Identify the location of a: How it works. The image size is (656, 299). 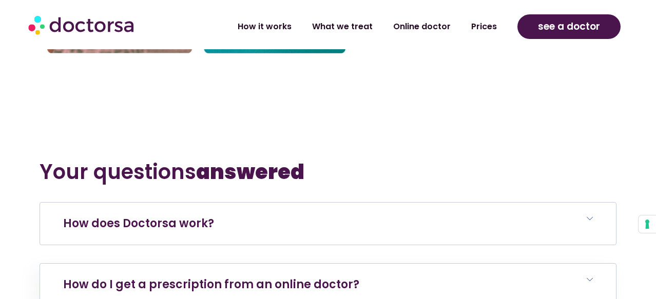
(264, 27).